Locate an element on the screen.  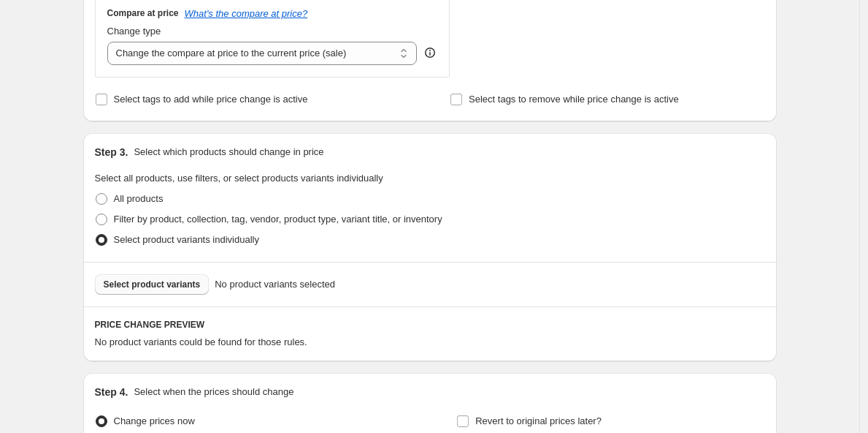
span: Filter by product, collection, tag, vendor, product type, variant title, or inventory is located at coordinates (278, 219).